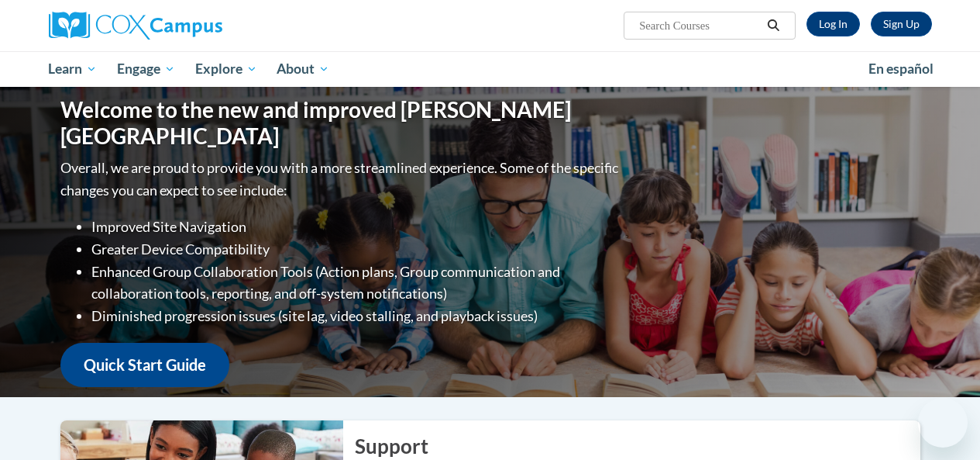 The image size is (980, 460). Describe the element at coordinates (188, 26) in the screenshot. I see `a: Cox Campus` at that location.